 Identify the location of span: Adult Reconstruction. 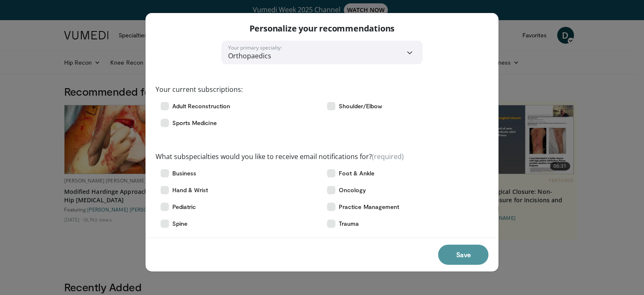
(201, 106).